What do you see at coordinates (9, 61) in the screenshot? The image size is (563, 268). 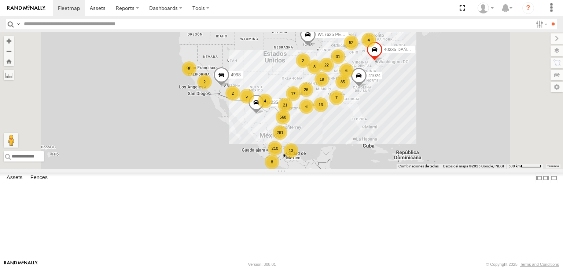 I see `button: Zoom Home` at bounding box center [9, 61].